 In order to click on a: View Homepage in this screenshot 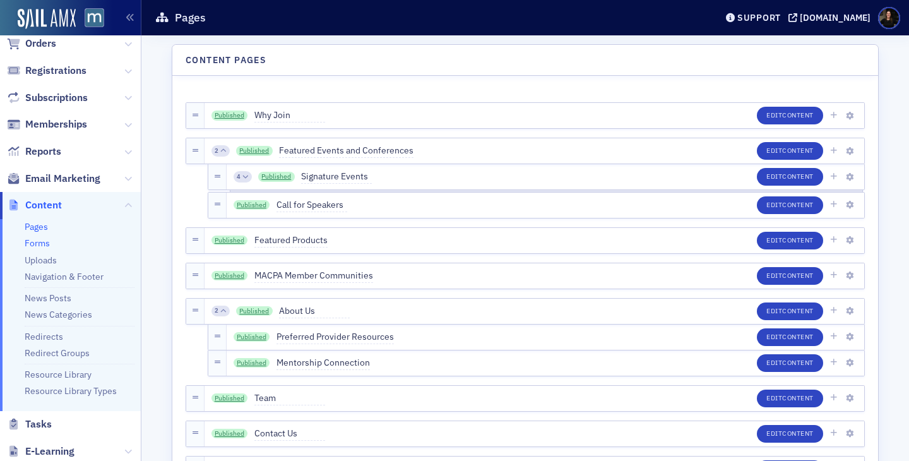, I will do `click(90, 19)`.